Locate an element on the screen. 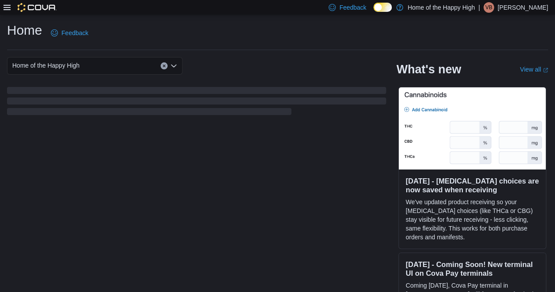  span: Loading is located at coordinates (197, 103).